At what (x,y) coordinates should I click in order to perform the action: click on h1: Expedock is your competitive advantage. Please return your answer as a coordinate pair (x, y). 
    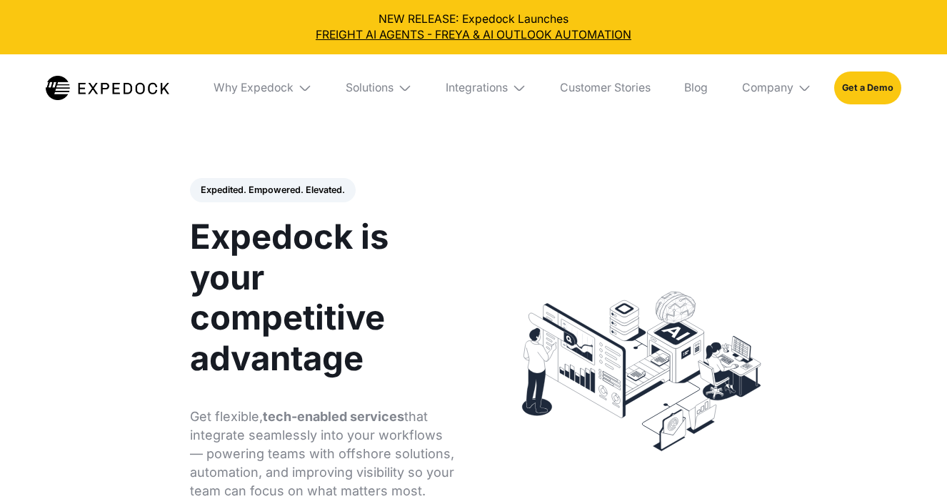
    Looking at the image, I should click on (324, 297).